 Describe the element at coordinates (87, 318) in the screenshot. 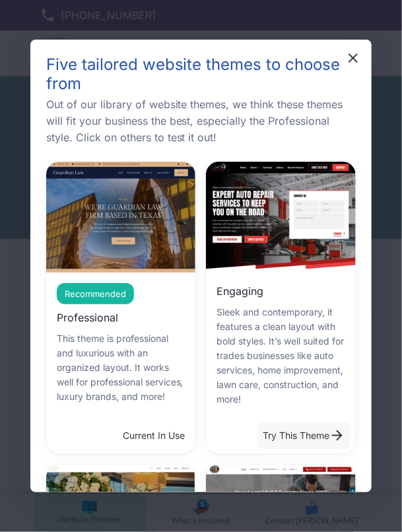

I see `h6: Professional` at that location.